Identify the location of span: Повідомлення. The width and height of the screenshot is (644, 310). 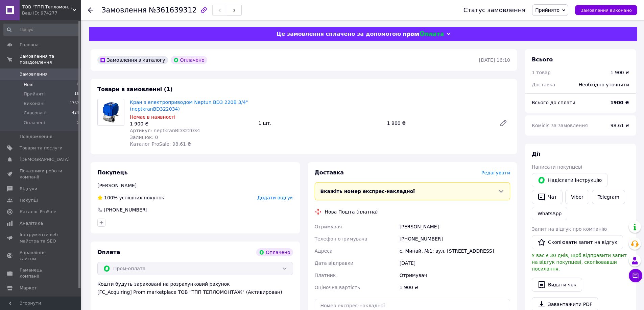
(36, 137).